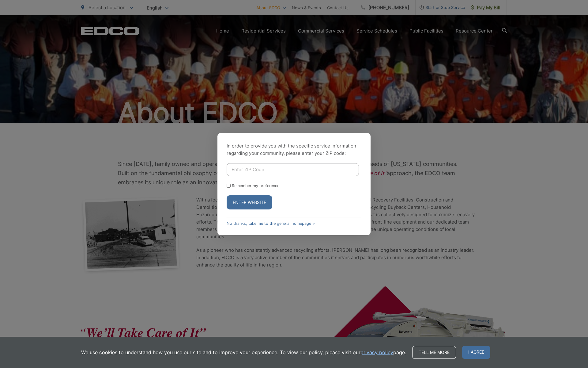 This screenshot has height=368, width=588. What do you see at coordinates (249, 202) in the screenshot?
I see `button: Enter Website` at bounding box center [249, 202].